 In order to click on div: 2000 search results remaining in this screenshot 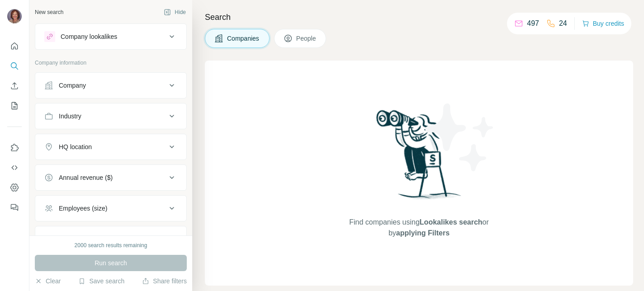, I will do `click(111, 246)`.